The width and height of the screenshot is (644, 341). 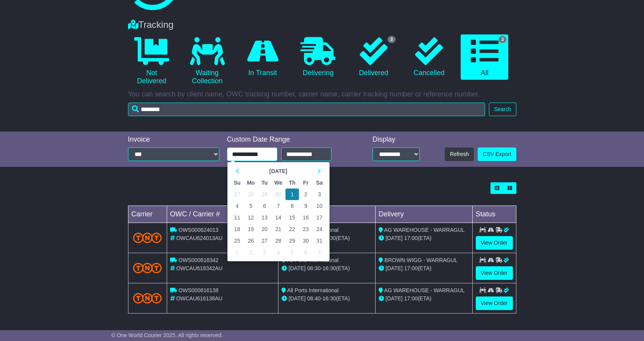 What do you see at coordinates (199, 290) in the screenshot?
I see `span: OWS000616138` at bounding box center [199, 290].